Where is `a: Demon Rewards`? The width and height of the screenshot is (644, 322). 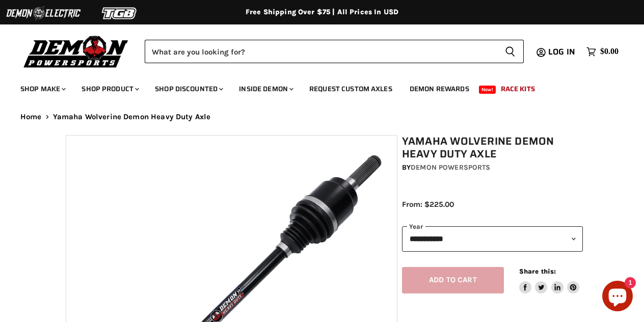
a: Demon Rewards is located at coordinates (439, 89).